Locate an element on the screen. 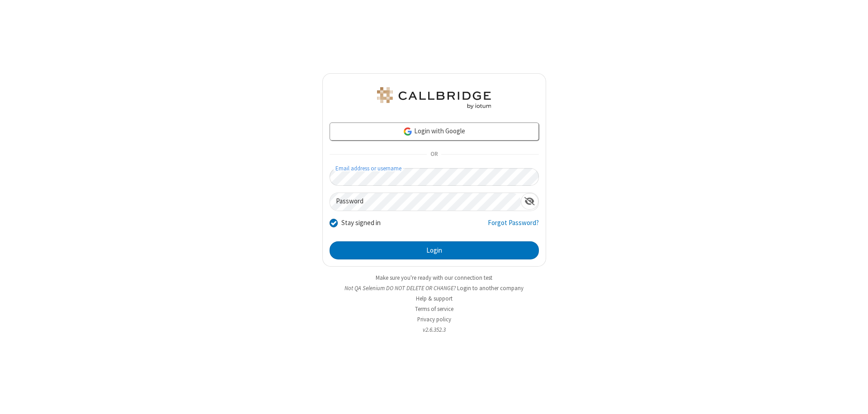 Image resolution: width=868 pixels, height=414 pixels. a: Help & support is located at coordinates (434, 298).